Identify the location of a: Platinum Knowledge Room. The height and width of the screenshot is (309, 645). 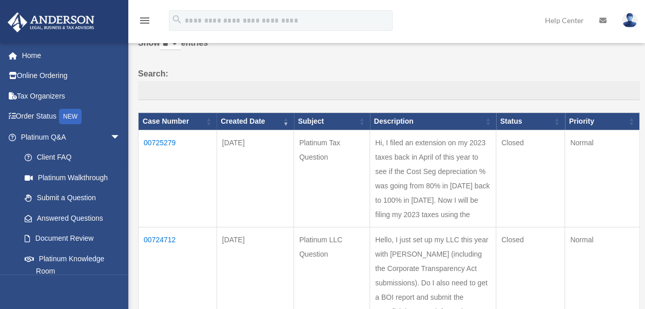
(72, 265).